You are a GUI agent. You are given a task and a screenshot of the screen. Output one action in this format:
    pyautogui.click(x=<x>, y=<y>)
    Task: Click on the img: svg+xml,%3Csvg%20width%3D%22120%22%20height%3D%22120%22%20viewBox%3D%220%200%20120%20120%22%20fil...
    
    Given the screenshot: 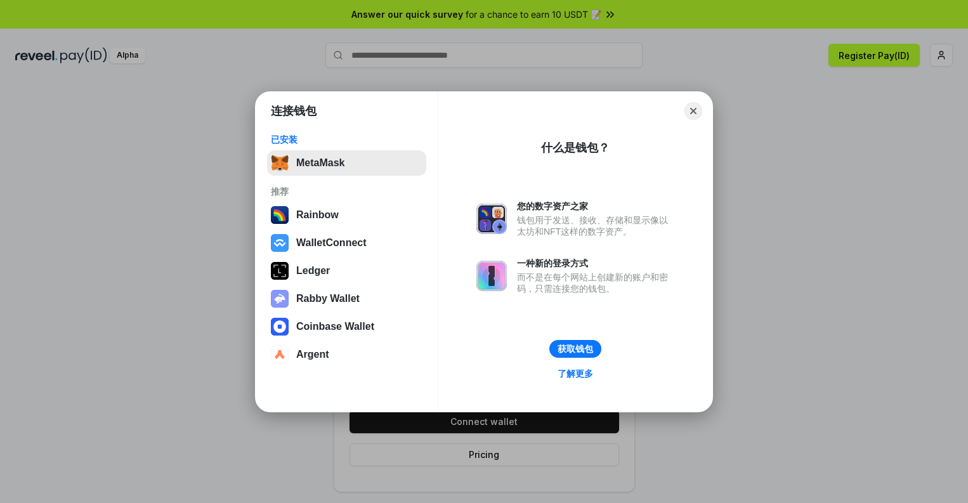 What is the action you would take?
    pyautogui.click(x=280, y=215)
    